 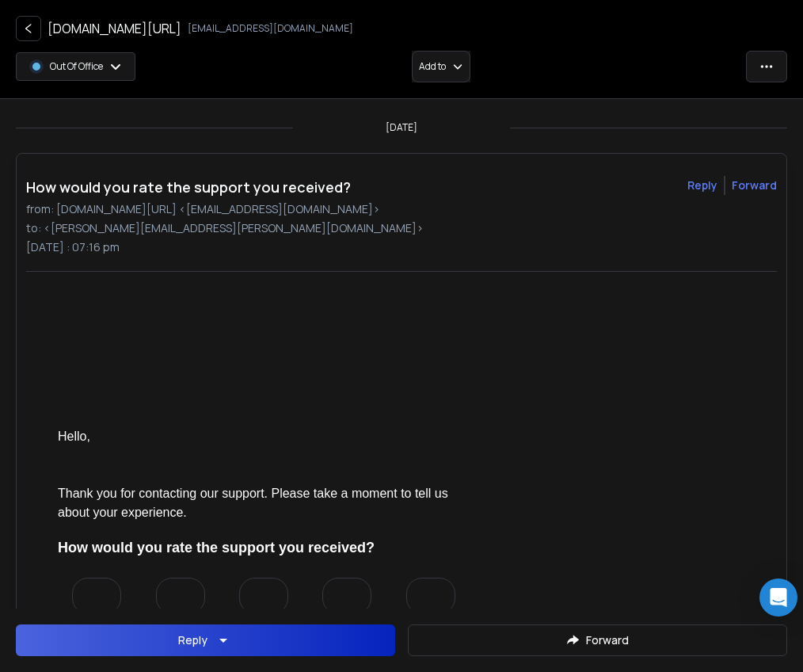 I want to click on div: Forward, so click(x=754, y=186).